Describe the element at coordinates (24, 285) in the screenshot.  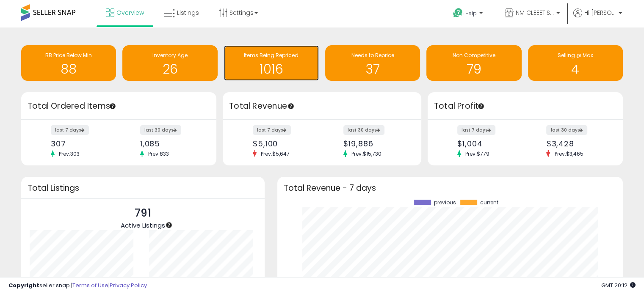
I see `strong: Copyright` at that location.